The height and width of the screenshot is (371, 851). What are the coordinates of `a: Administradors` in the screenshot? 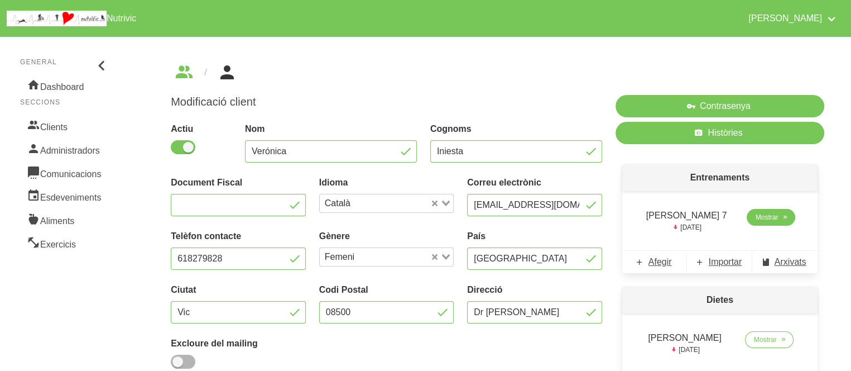 It's located at (65, 149).